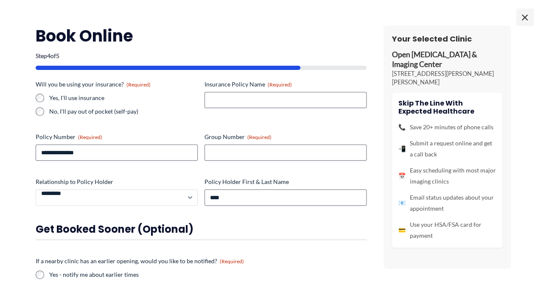 This screenshot has width=546, height=284. Describe the element at coordinates (447, 149) in the screenshot. I see `li: Submit a request online and get a call back` at that location.